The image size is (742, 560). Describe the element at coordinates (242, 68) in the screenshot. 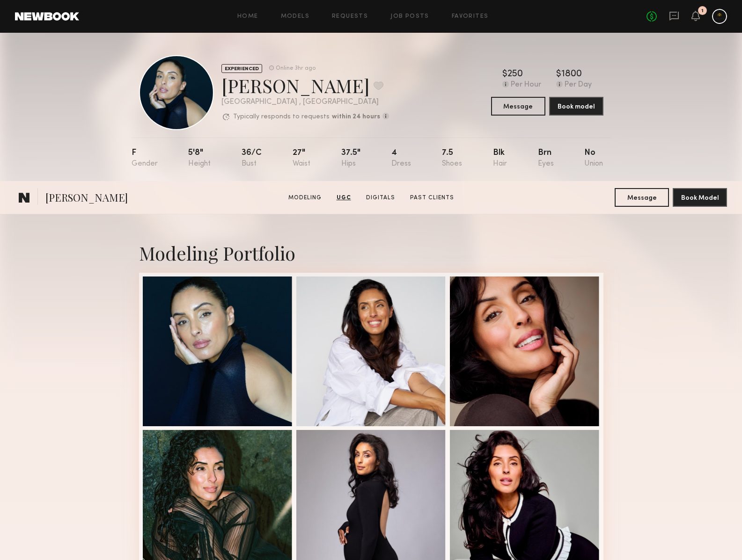

I see `div: EXPERIENCED` at that location.